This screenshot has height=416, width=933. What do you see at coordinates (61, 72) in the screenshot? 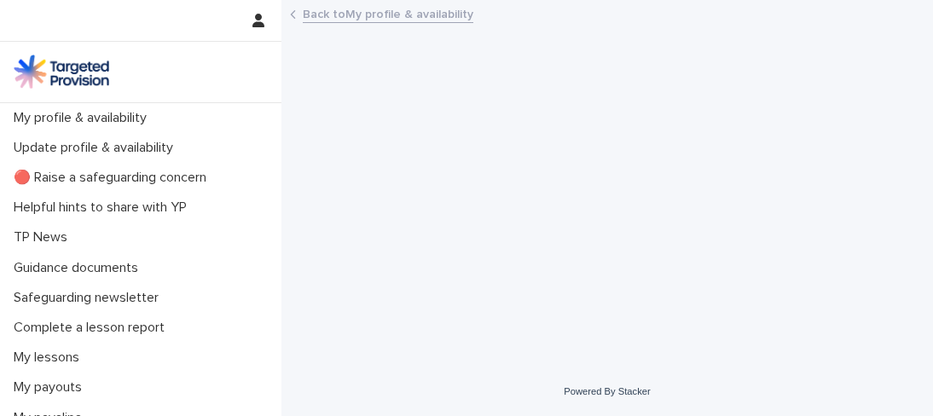
I see `img: M5nRWzHhSzIhMunXDL62` at bounding box center [61, 72].